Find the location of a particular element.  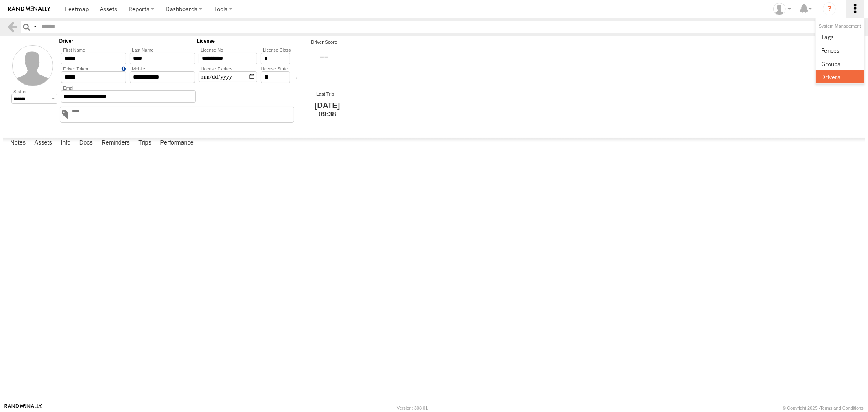

label: Info is located at coordinates (65, 143).